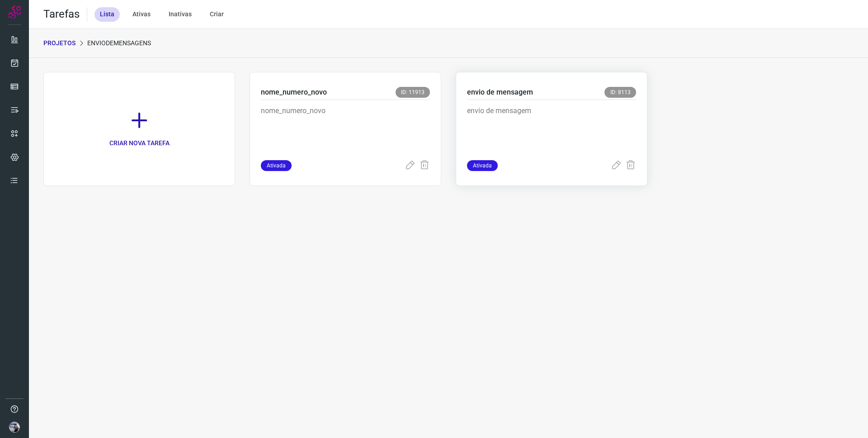  I want to click on span: ID: 11913, so click(413, 92).